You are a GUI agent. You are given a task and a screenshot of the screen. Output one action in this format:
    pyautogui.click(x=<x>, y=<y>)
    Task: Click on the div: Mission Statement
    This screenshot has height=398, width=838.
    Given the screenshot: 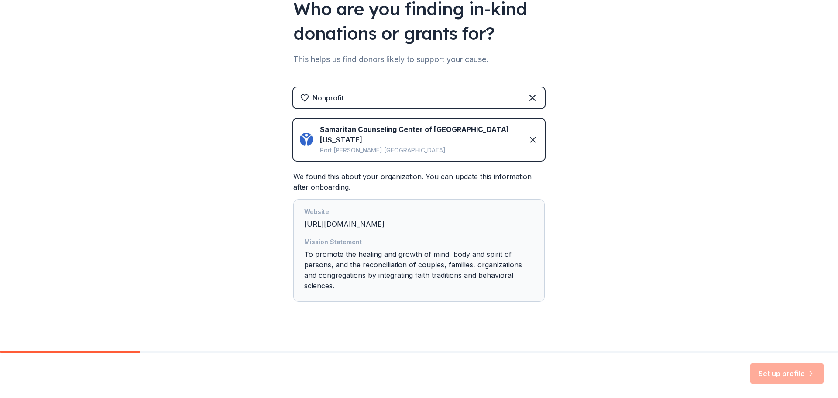 What is the action you would take?
    pyautogui.click(x=419, y=243)
    